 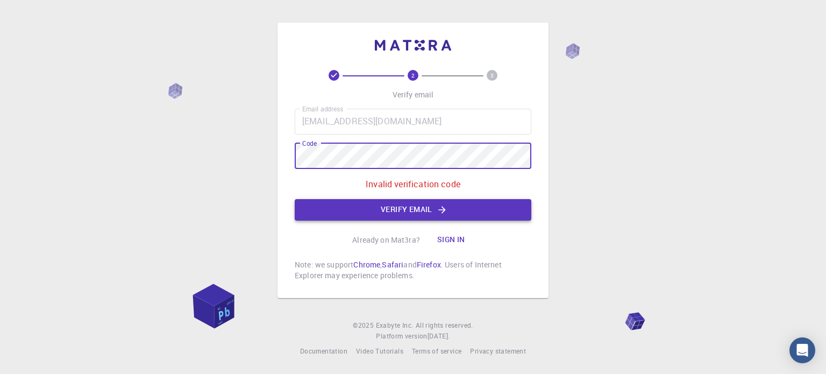 I want to click on a: Firefox, so click(x=429, y=264).